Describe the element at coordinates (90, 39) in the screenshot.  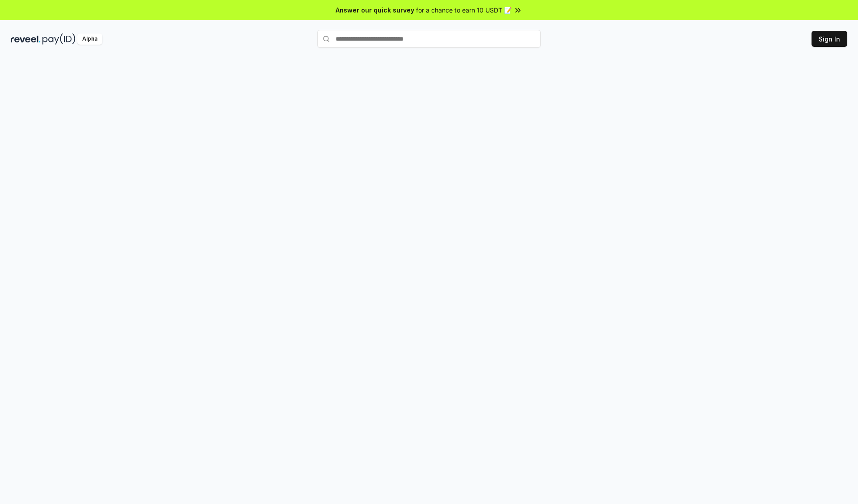
I see `div: Alpha` at that location.